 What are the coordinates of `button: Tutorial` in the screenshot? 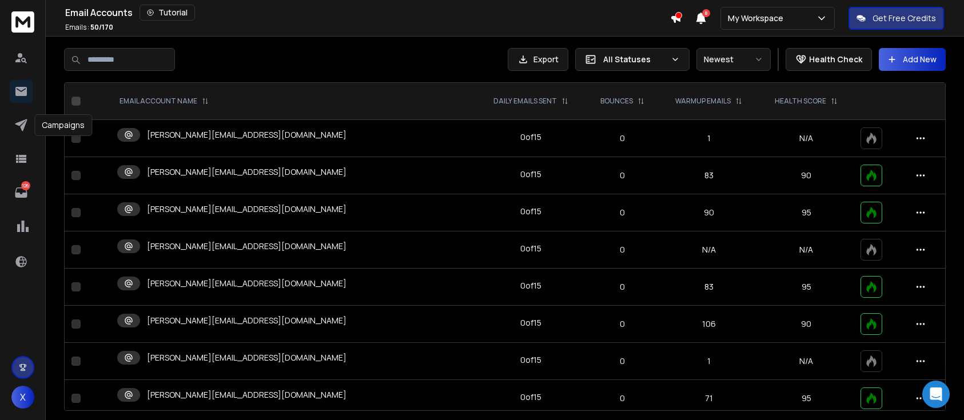 It's located at (167, 13).